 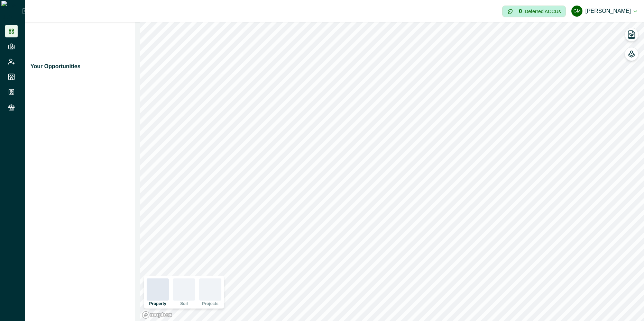 What do you see at coordinates (157, 304) in the screenshot?
I see `p: Property` at bounding box center [157, 304].